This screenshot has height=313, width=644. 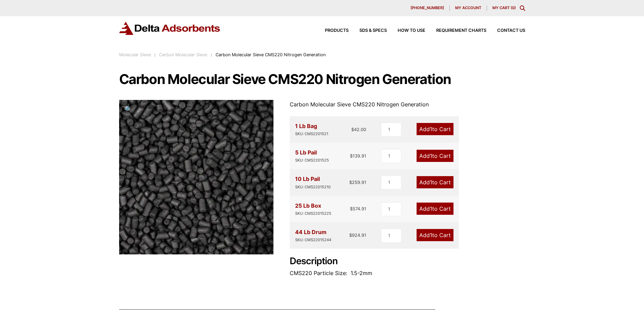 I want to click on a: Requirement Charts, so click(x=456, y=31).